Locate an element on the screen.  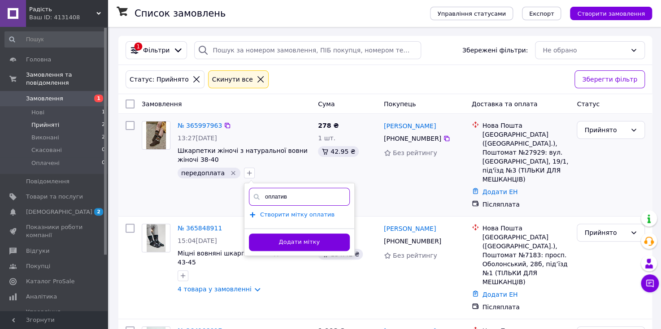
span: Головна is located at coordinates (39, 60).